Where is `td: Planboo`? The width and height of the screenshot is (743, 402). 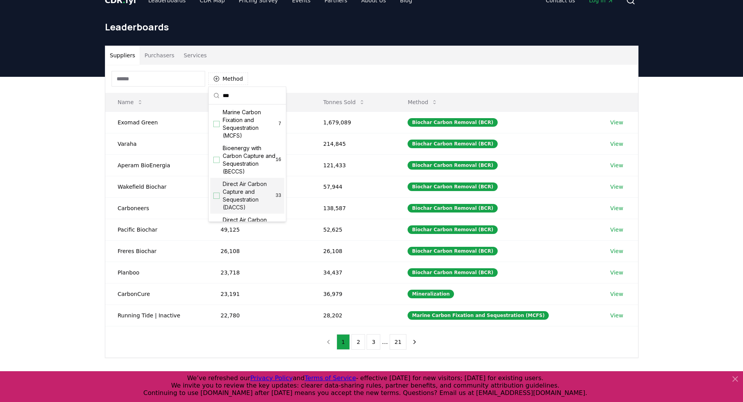
td: Planboo is located at coordinates (157, 272).